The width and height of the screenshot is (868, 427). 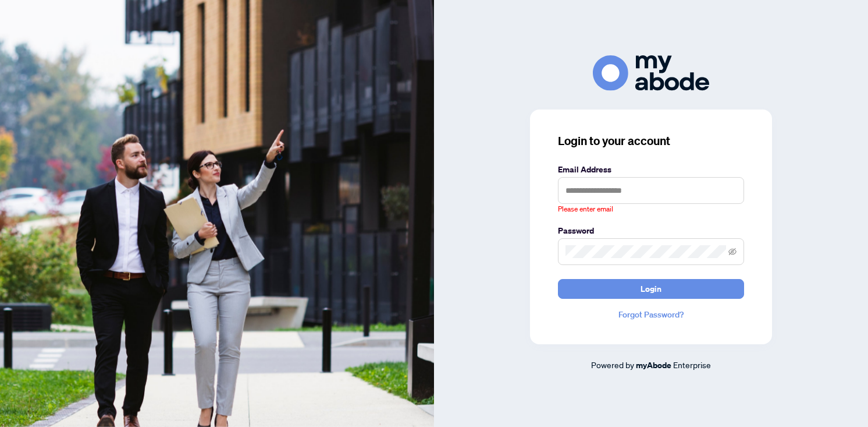 I want to click on span: Please enter email, so click(x=585, y=209).